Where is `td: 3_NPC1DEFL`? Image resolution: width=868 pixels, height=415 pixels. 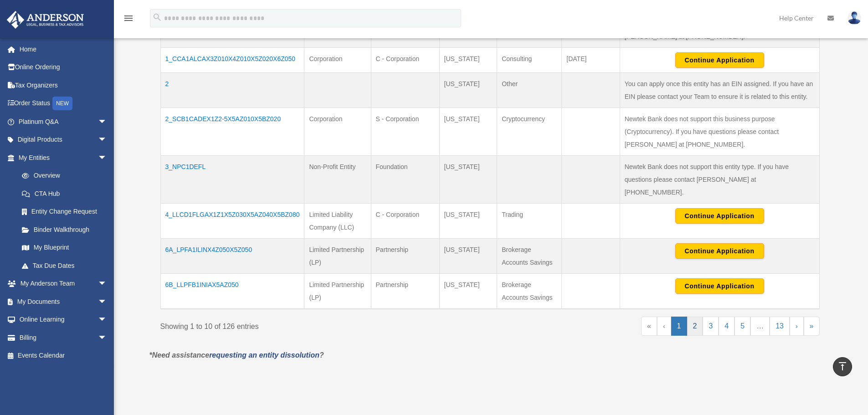 td: 3_NPC1DEFL is located at coordinates (233, 180).